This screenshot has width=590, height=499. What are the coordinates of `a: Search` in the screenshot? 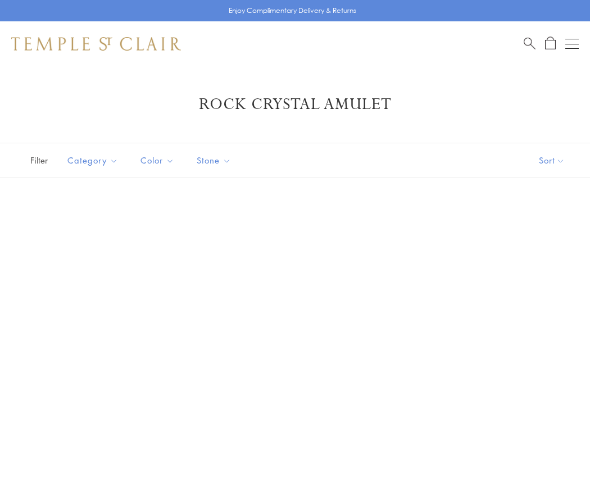 It's located at (529, 43).